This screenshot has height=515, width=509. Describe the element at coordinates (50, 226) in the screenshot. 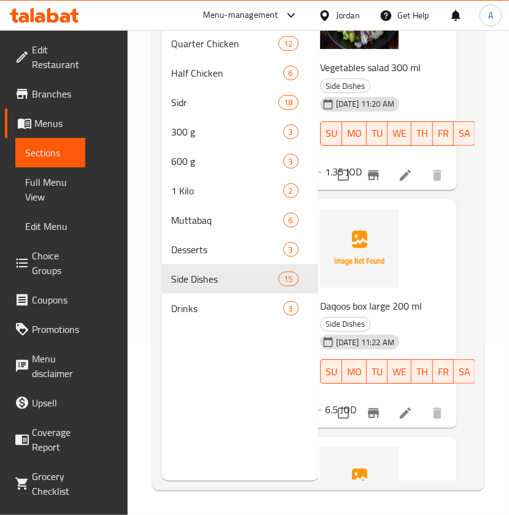

I see `span: Edit Menu` at that location.